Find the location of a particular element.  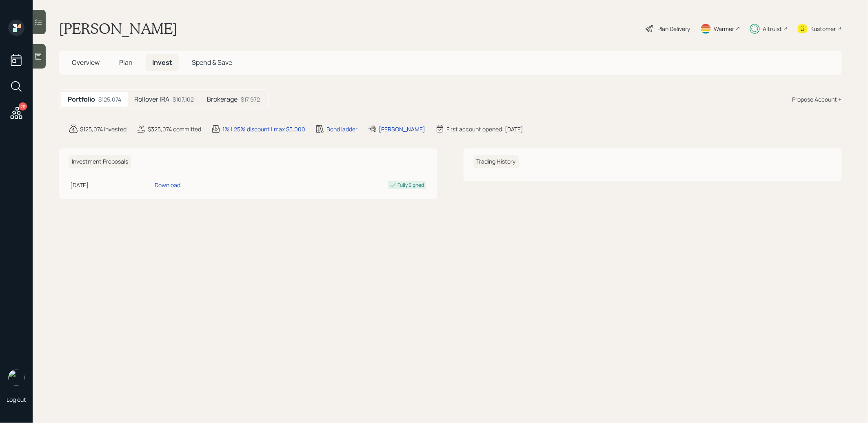

div: Propose Account + is located at coordinates (817, 99).